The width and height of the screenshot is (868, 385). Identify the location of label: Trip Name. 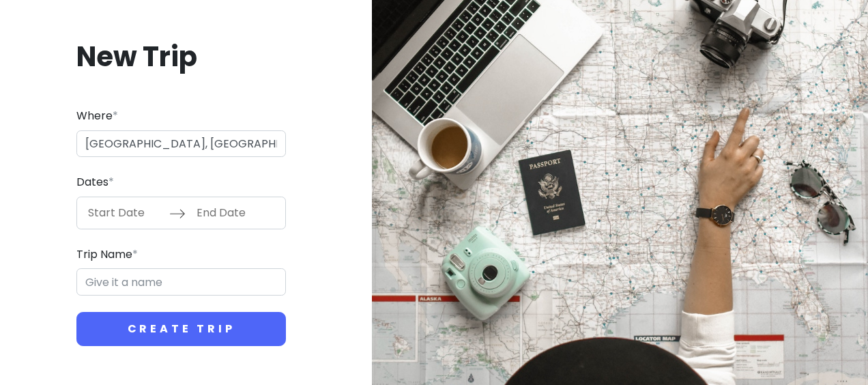
(107, 255).